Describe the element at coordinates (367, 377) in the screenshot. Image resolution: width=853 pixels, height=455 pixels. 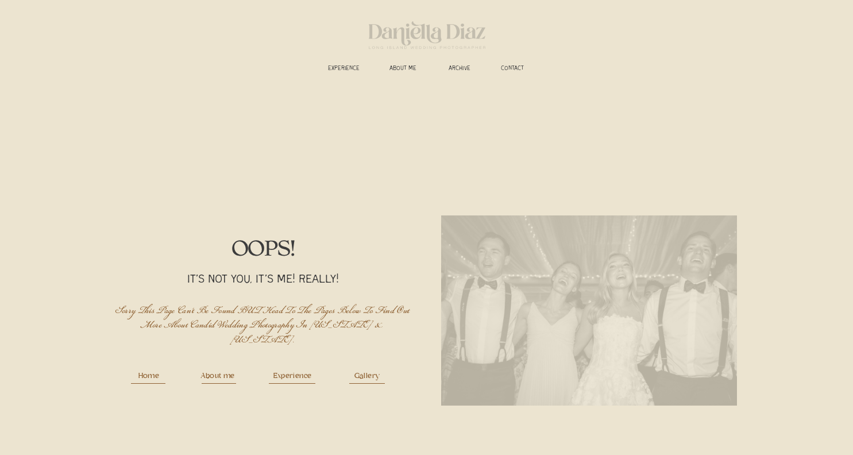
I see `a: Gallery` at that location.